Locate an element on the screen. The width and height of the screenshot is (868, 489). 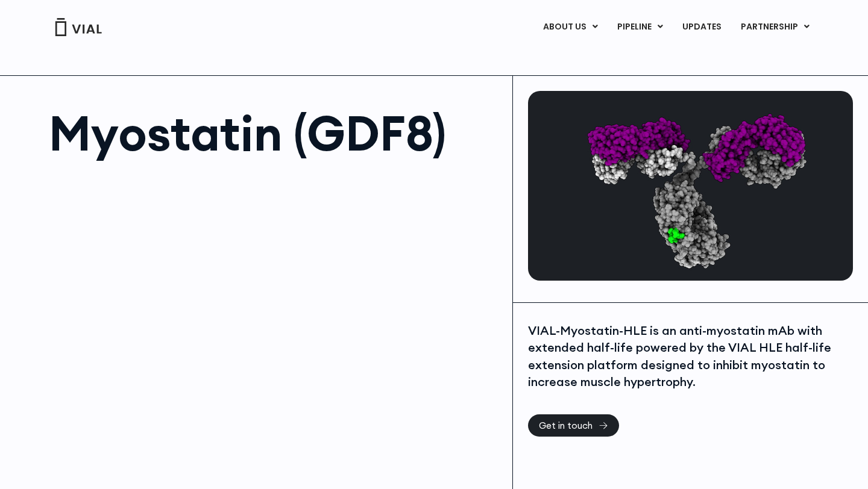
span: Get in touch is located at coordinates (566, 425).